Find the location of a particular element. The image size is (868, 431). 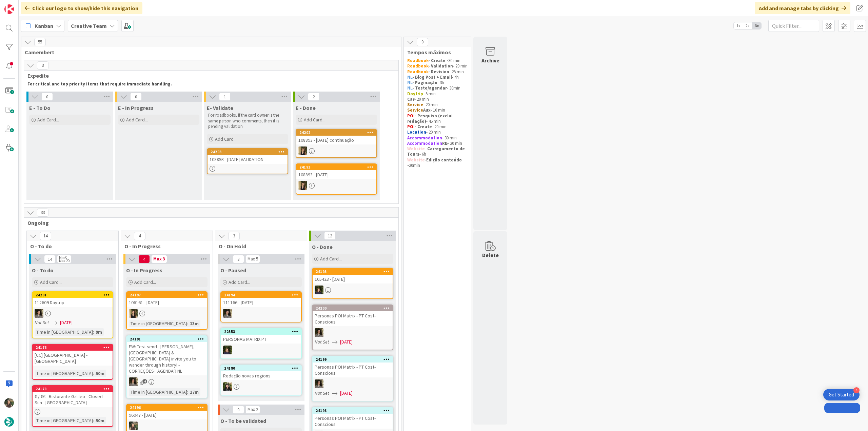

span: 1x is located at coordinates (738, 26).